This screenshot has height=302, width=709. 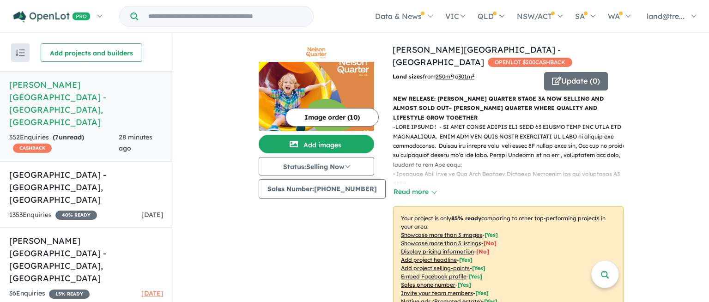 I want to click on img: sort.svg, so click(x=20, y=53).